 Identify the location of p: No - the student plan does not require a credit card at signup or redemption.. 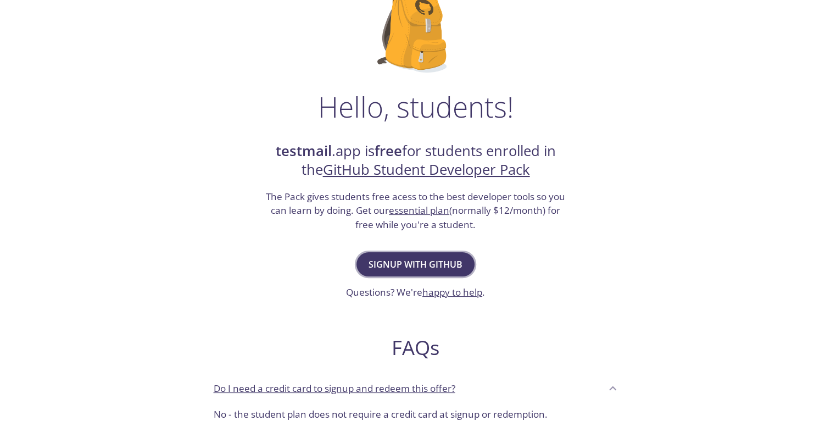
(416, 414).